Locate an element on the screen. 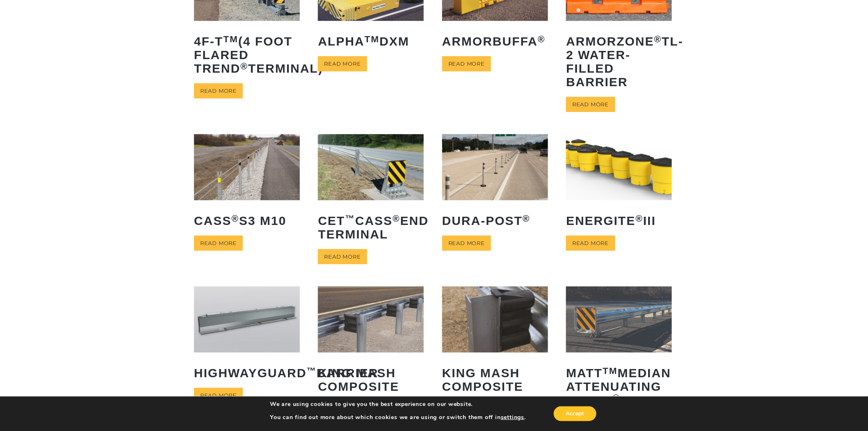 This screenshot has height=431, width=868. h2: ENERGITE III is located at coordinates (619, 220).